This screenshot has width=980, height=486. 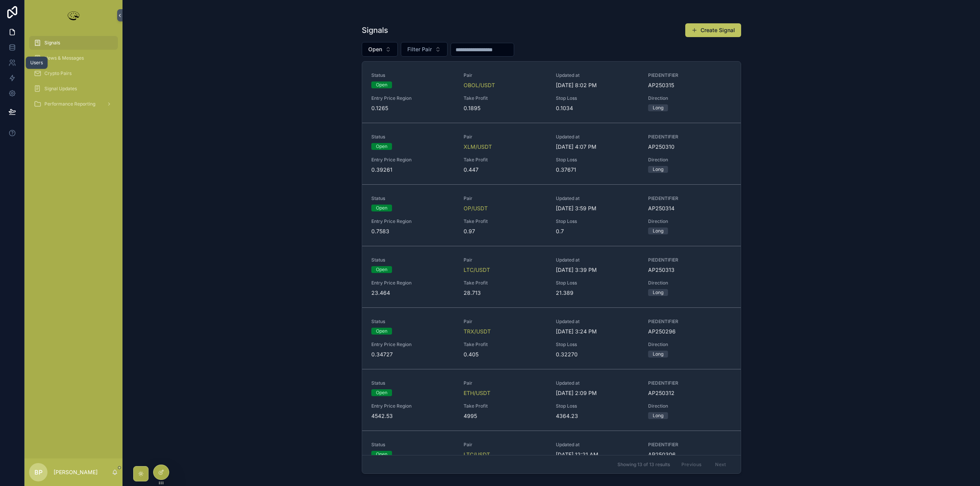 What do you see at coordinates (60, 89) in the screenshot?
I see `span: Signal Updates` at bounding box center [60, 89].